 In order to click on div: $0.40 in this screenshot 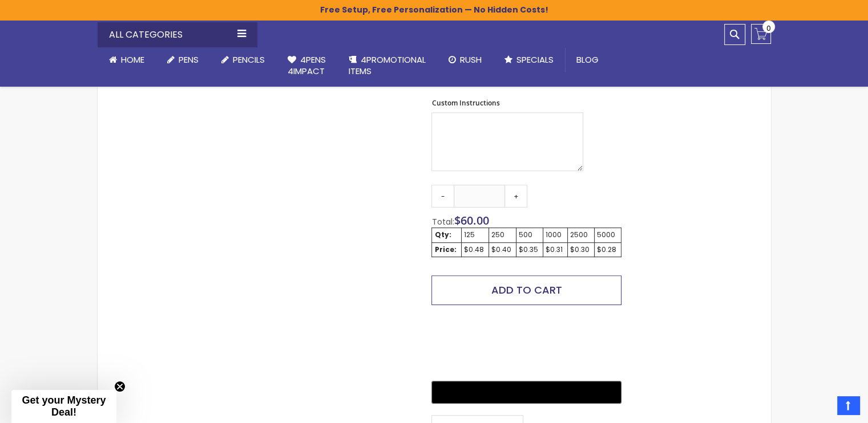, I will do `click(502, 250)`.